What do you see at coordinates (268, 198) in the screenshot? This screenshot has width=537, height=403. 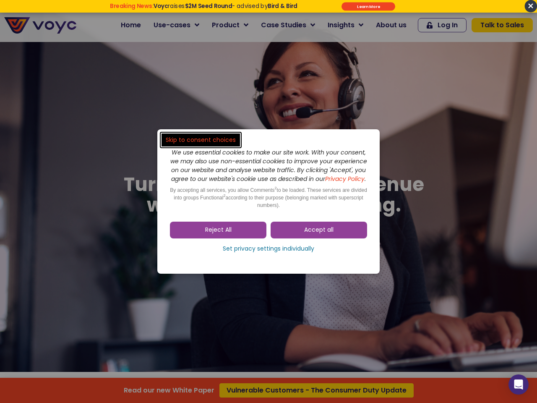 I see `span: By accepting all services, you allow Comments to be loaded. These services are divided into group...` at bounding box center [268, 198].